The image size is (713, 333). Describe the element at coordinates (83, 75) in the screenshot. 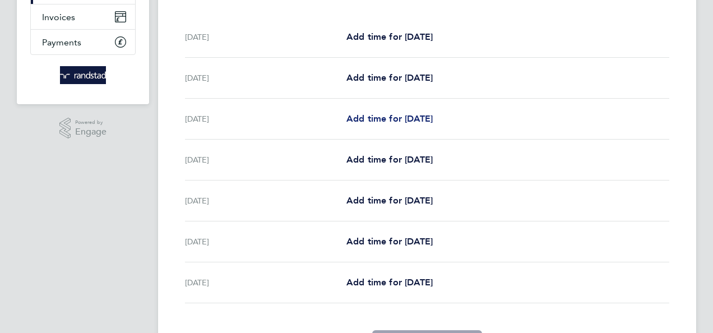

I see `a: Go to home page` at that location.